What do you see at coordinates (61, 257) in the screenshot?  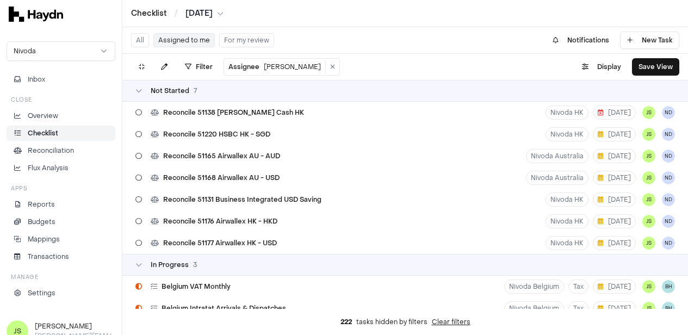 I see `a: Transactions` at bounding box center [61, 257].